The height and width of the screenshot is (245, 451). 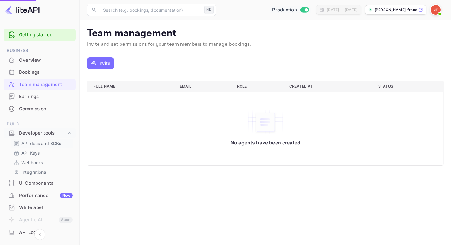 What do you see at coordinates (42, 172) in the screenshot?
I see `div: Integrations` at bounding box center [42, 172].